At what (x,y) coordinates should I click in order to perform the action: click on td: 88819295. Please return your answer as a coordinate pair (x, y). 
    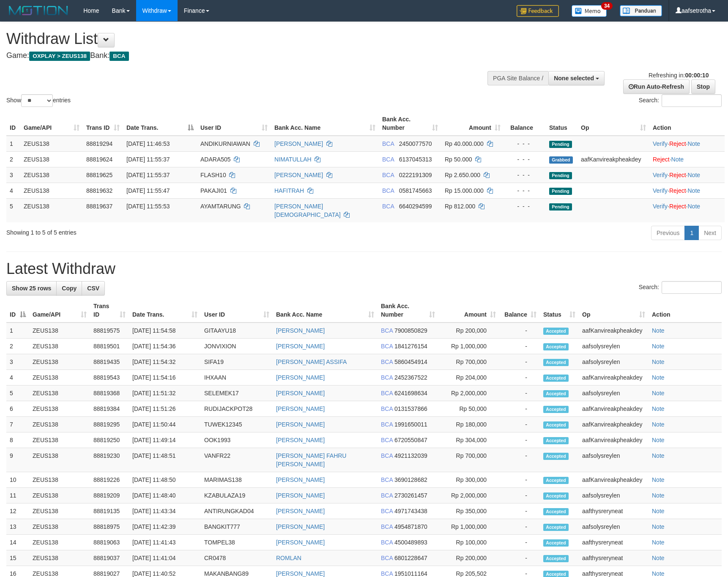
    Looking at the image, I should click on (109, 424).